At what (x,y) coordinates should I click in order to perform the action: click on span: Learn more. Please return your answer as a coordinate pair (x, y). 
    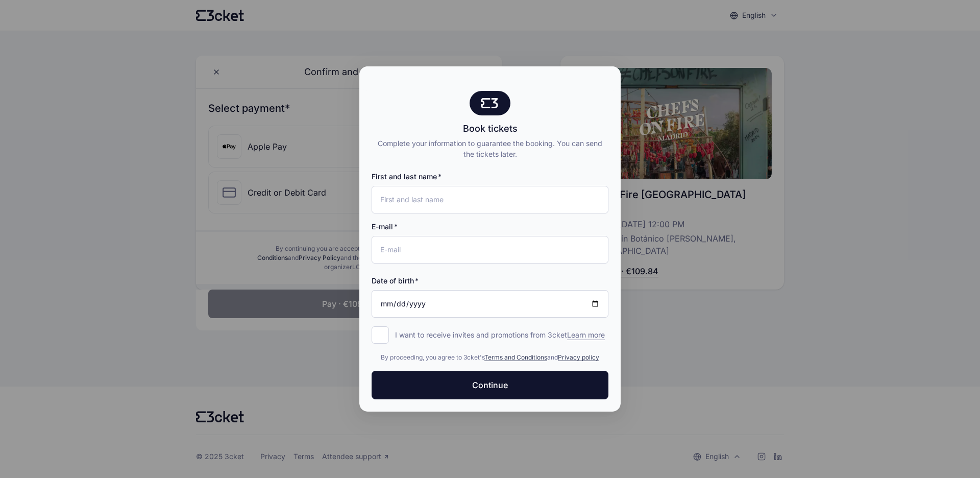
    Looking at the image, I should click on (586, 336).